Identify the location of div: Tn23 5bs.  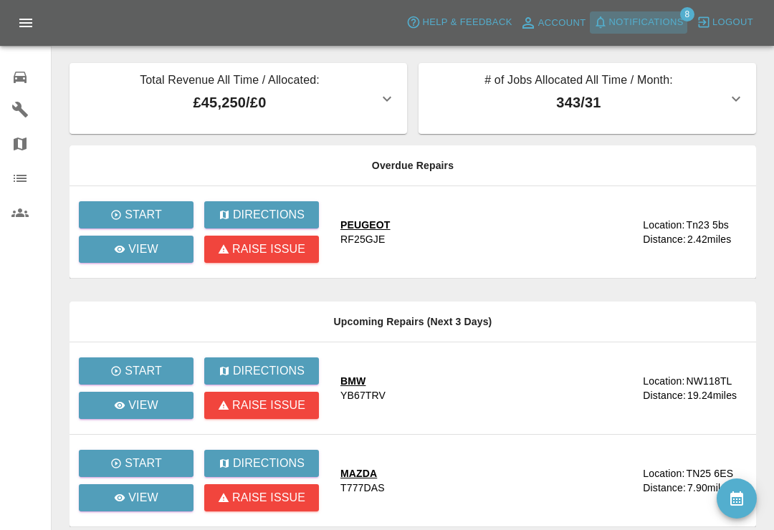
(707, 225).